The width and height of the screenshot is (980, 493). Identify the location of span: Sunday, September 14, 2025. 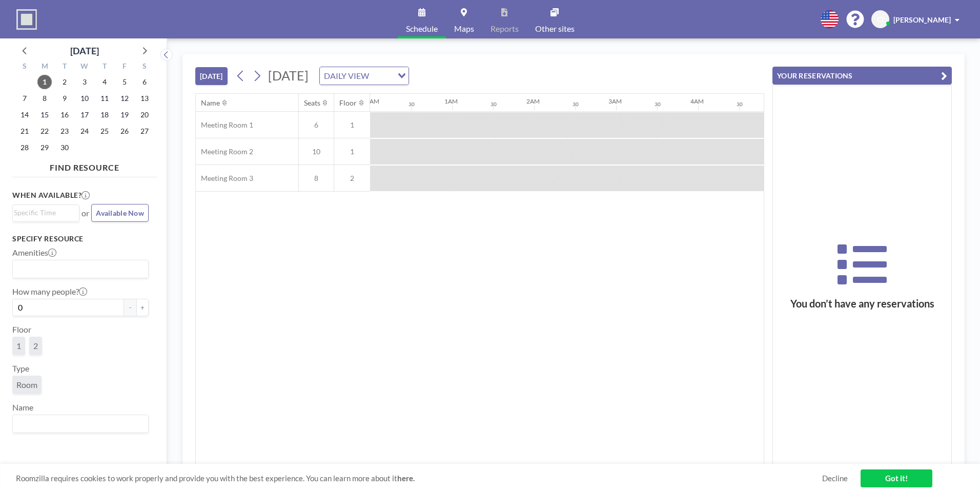
(25, 114).